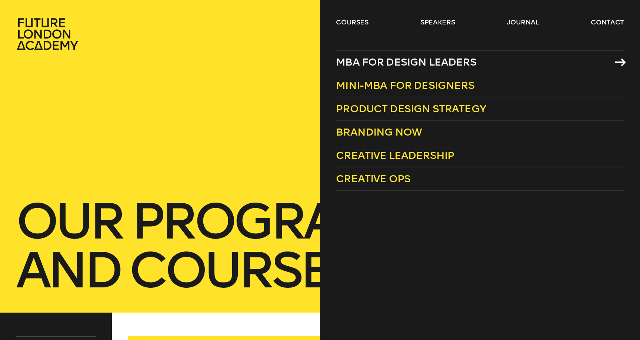 The image size is (640, 340). Describe the element at coordinates (607, 22) in the screenshot. I see `a: contact` at that location.